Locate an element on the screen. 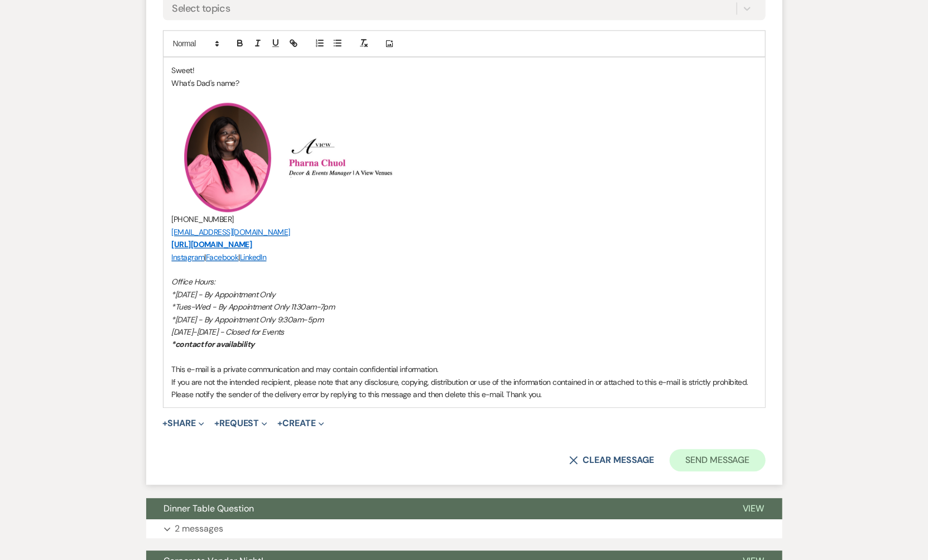 The width and height of the screenshot is (928, 560). p: Sweet! is located at coordinates (464, 70).